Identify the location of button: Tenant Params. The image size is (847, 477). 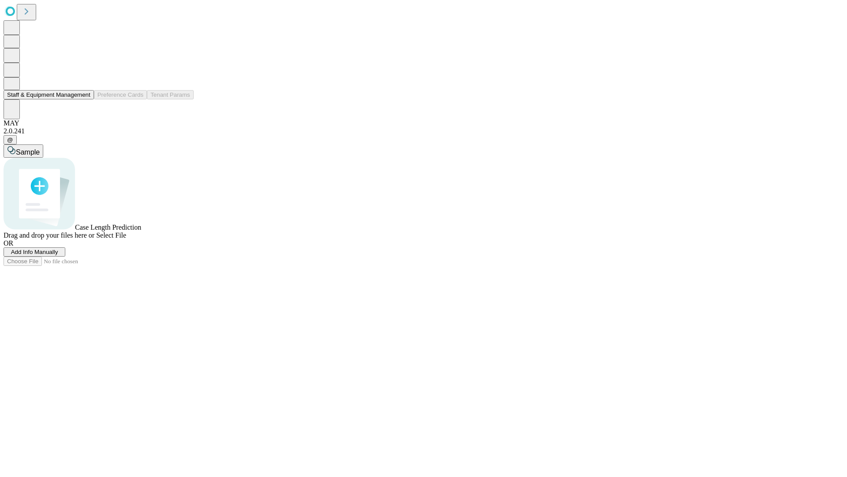
(170, 94).